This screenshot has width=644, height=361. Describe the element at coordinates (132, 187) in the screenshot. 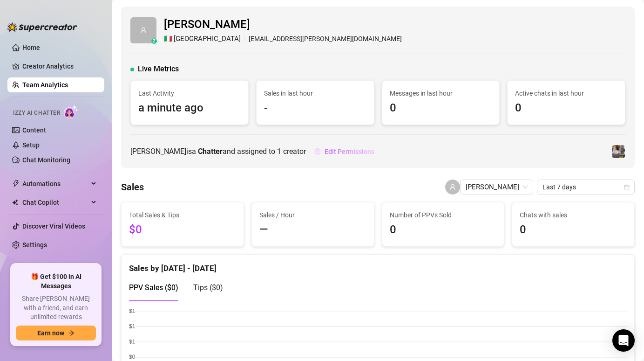

I see `h4: Sales` at that location.